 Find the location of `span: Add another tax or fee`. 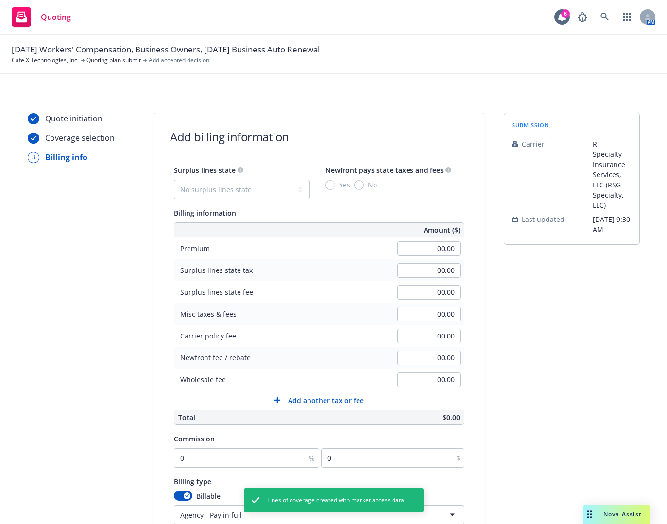

span: Add another tax or fee is located at coordinates (326, 400).